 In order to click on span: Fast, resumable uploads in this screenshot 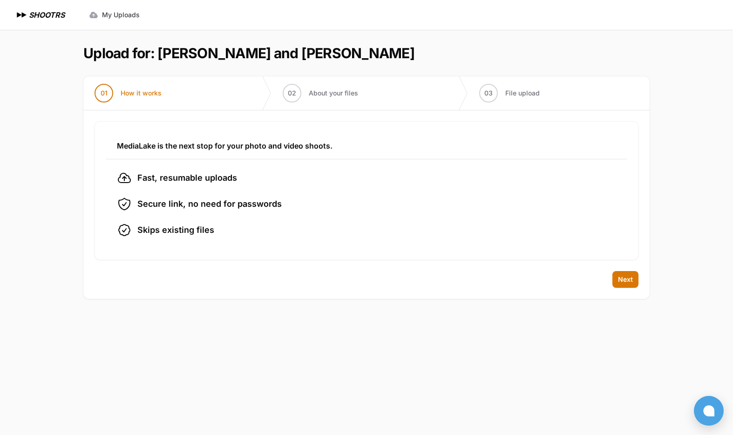, I will do `click(187, 178)`.